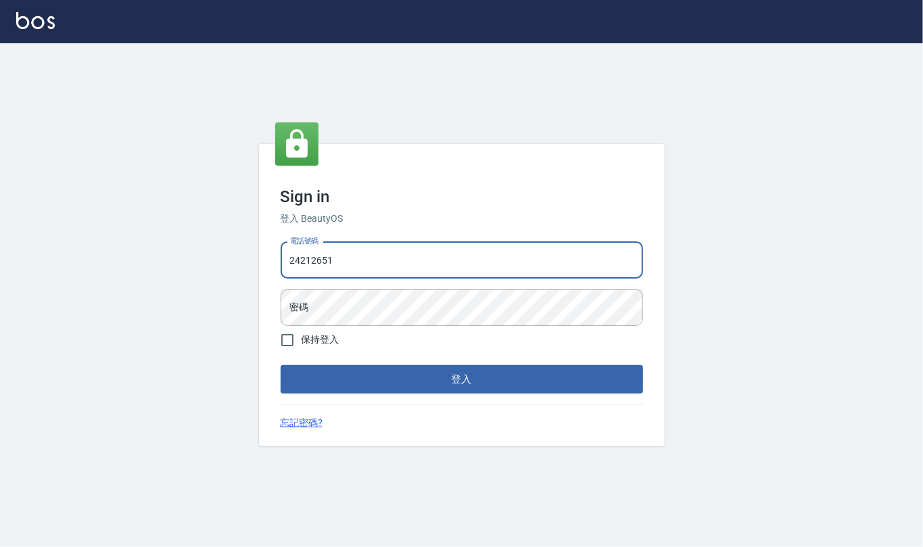 This screenshot has height=547, width=923. Describe the element at coordinates (304, 241) in the screenshot. I see `label: 電話號碼` at that location.